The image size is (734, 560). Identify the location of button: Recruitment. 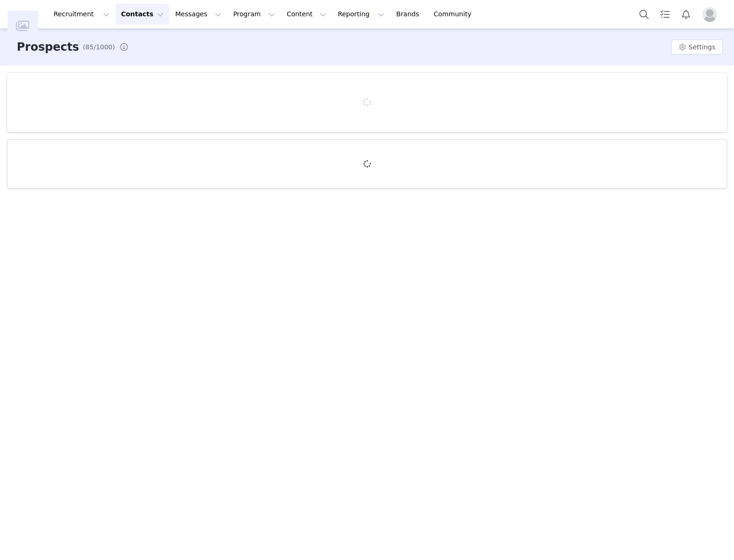
(82, 14).